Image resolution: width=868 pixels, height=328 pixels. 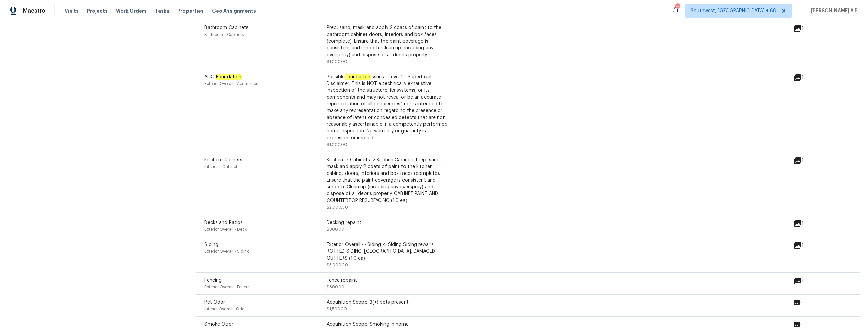 I want to click on span: ACQ:, so click(x=223, y=77).